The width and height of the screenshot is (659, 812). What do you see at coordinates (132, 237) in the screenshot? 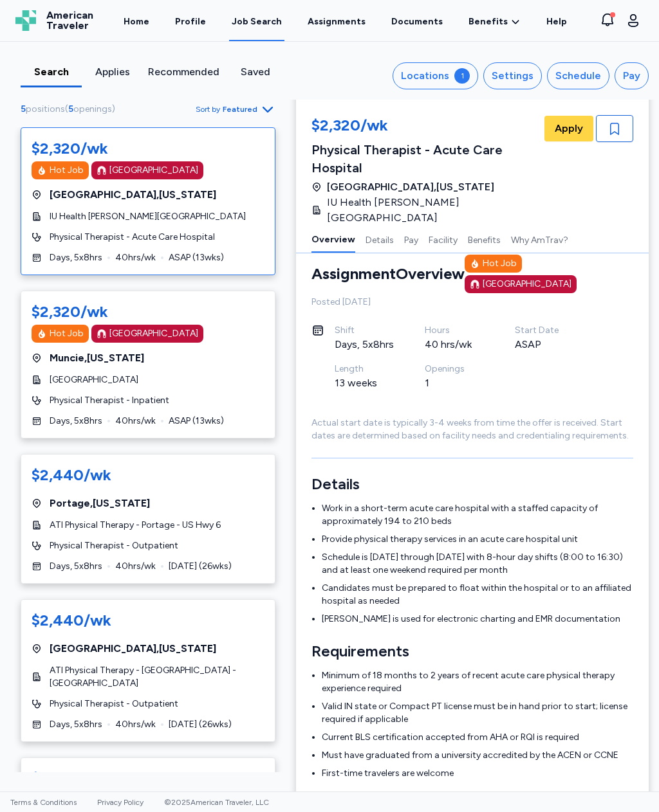
I see `span: Physical Therapist - Acute Care Hospital` at bounding box center [132, 237].